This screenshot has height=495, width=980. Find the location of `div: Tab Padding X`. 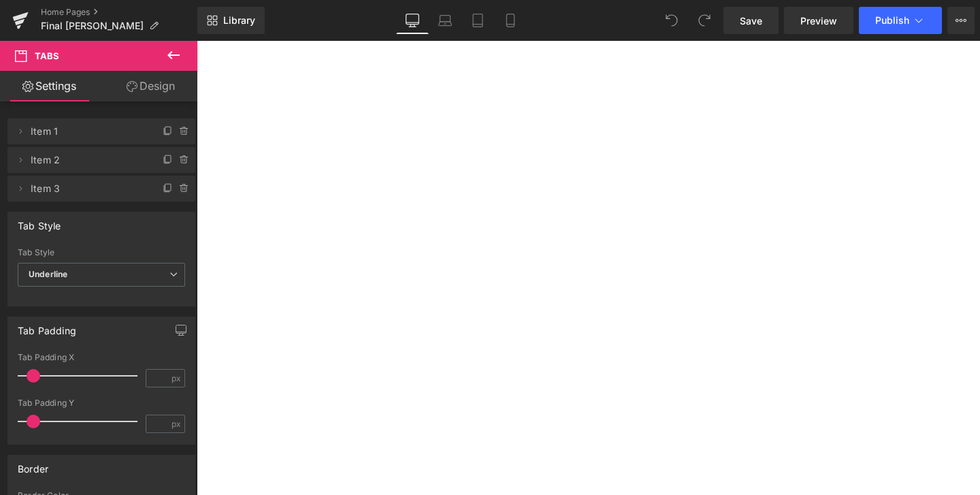

div: Tab Padding X is located at coordinates (101, 358).